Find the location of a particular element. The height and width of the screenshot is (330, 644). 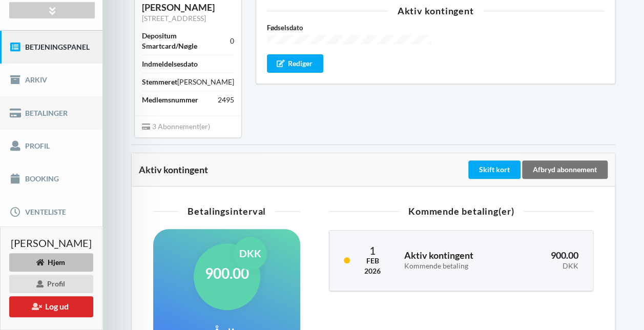

span: 3 Abonnement(er) is located at coordinates (175, 126).